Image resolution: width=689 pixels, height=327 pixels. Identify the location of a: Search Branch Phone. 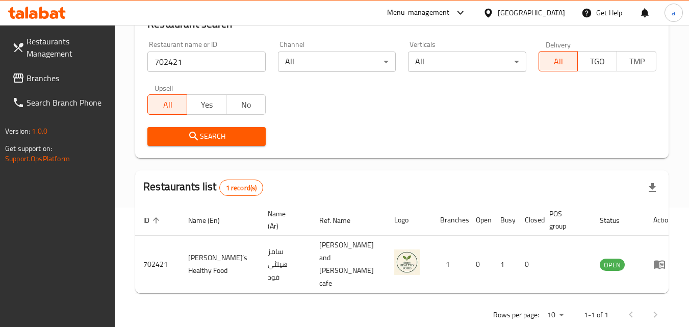
(60, 103).